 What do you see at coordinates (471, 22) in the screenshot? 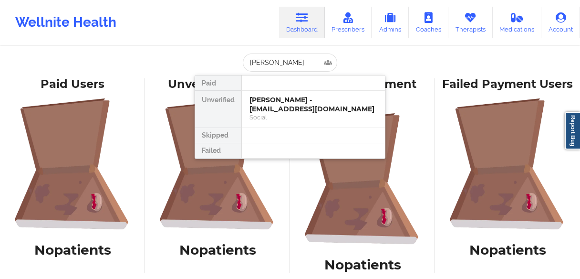
I see `a: Therapists` at bounding box center [471, 22].